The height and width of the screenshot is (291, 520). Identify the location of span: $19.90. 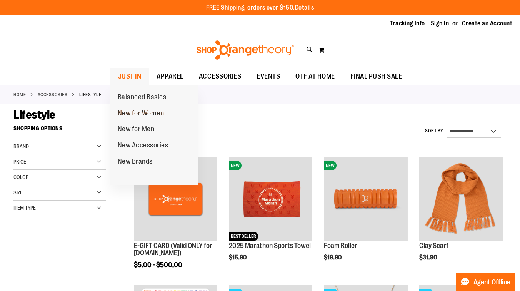
(333, 258).